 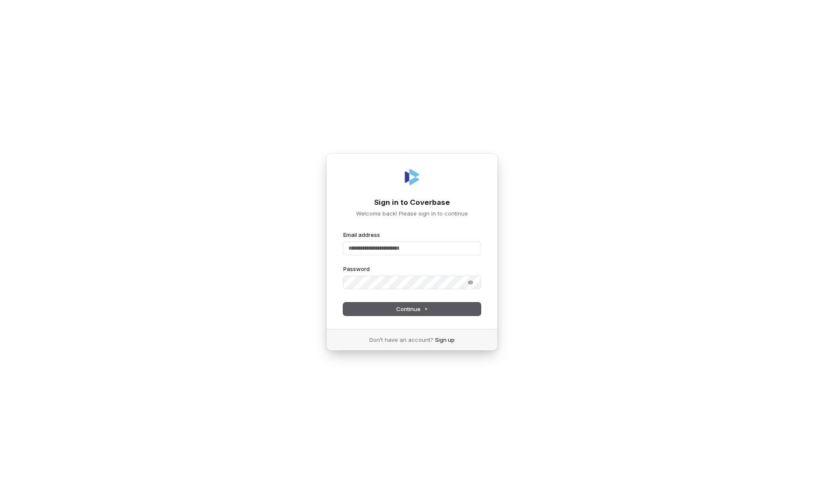 I want to click on span: Continue, so click(x=412, y=309).